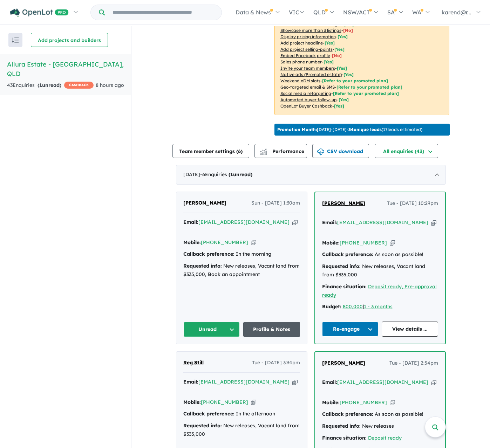 The image size is (490, 448). What do you see at coordinates (332, 306) in the screenshot?
I see `strong: Budget:` at bounding box center [332, 306].